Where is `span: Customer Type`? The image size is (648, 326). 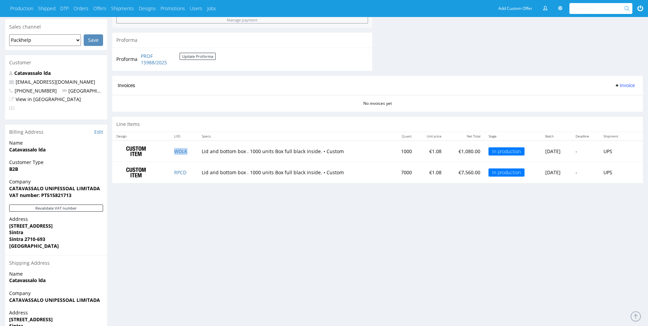
span: Customer Type is located at coordinates (56, 162).